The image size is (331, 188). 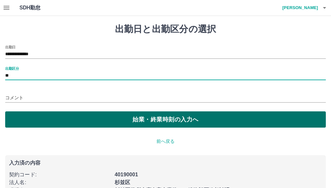 What do you see at coordinates (60, 174) in the screenshot?
I see `p: 契約コード :` at bounding box center [60, 174].